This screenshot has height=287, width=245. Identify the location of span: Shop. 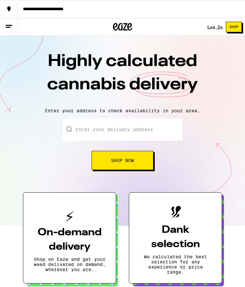
(234, 27).